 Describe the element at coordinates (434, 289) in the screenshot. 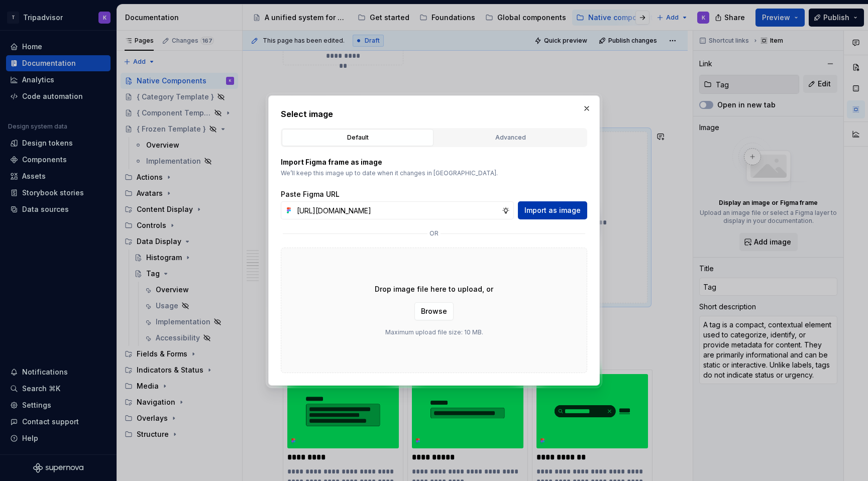

I see `p: Drop image file here to upload, or` at that location.